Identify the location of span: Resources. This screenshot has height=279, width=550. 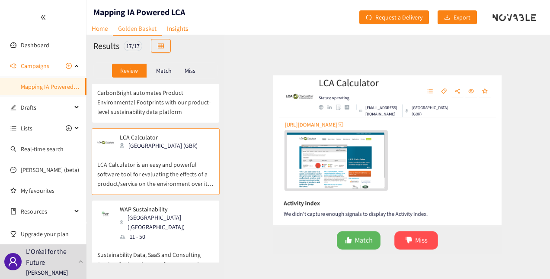
(46, 211).